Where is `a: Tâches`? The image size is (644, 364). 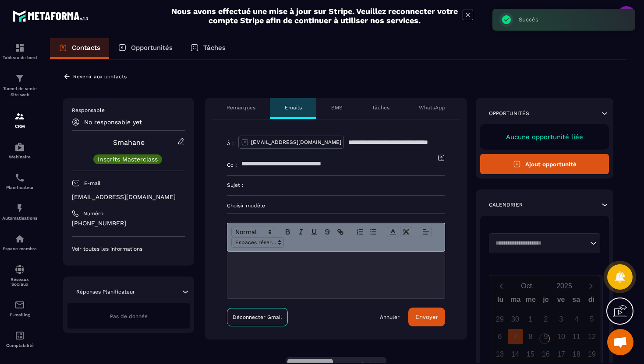
a: Tâches is located at coordinates (207, 49).